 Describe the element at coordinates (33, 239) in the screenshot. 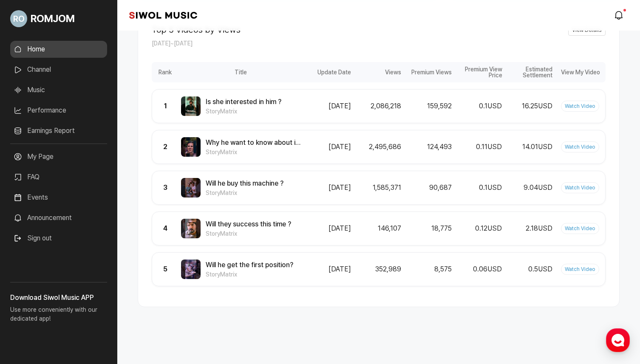

I see `button: Sign out` at that location.